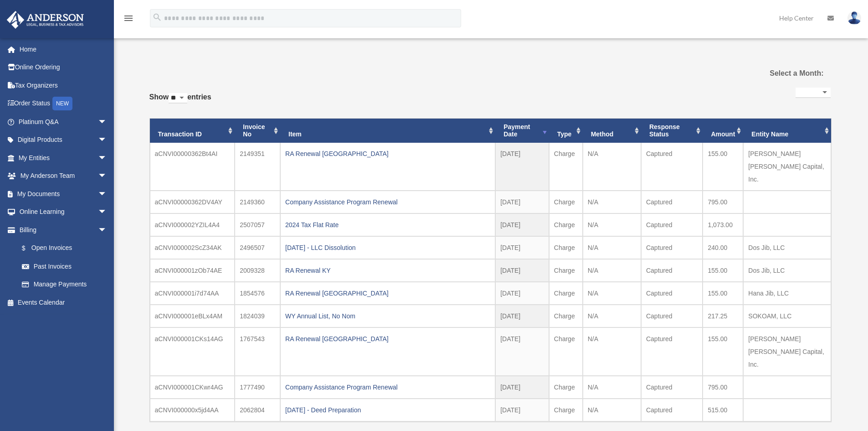  Describe the element at coordinates (257, 352) in the screenshot. I see `td: 1767543` at that location.